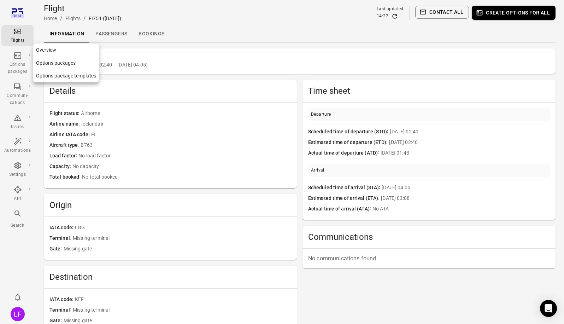  I want to click on span: LGG, so click(183, 228).